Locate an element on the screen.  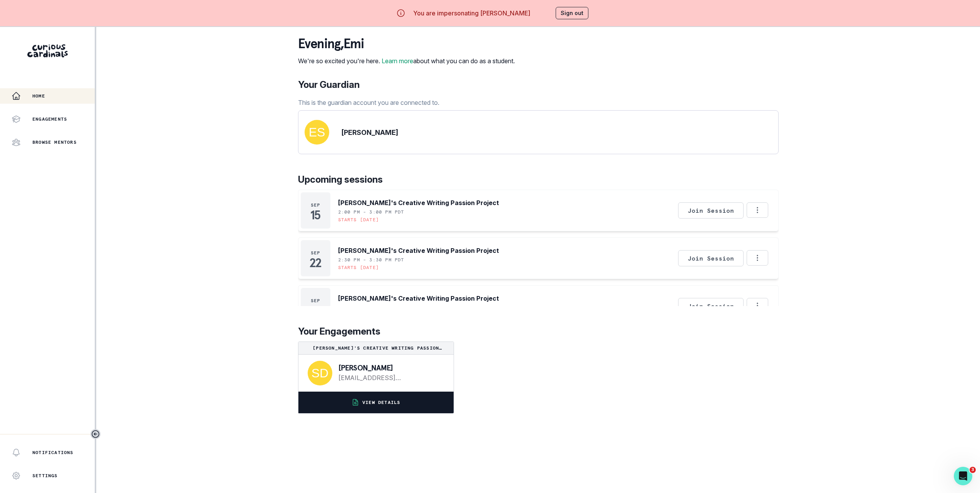
p: We're so excited you're here. about what you can do as a student. is located at coordinates (406, 61).